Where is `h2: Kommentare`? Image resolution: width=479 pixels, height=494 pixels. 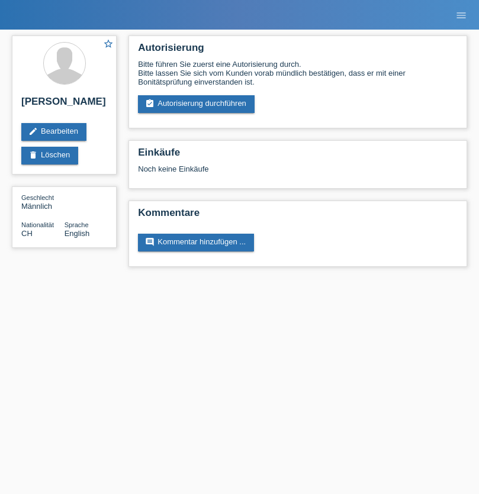 h2: Kommentare is located at coordinates (298, 216).